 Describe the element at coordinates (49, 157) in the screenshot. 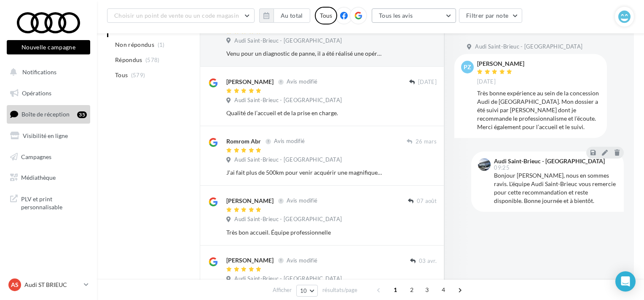

I see `a: Campagnes` at that location.